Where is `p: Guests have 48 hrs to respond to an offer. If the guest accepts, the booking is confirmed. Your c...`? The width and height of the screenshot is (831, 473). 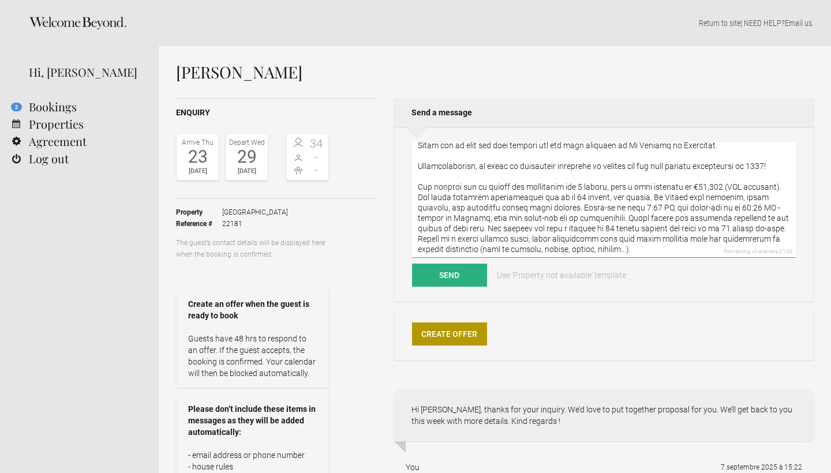
p: Guests have 48 hrs to respond to an offer. If the guest accepts, the booking is confirmed. Your c... is located at coordinates (252, 356).